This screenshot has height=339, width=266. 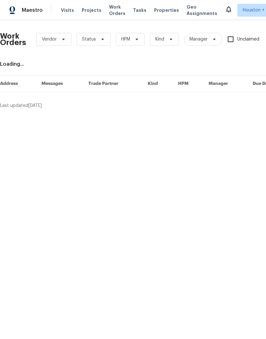 What do you see at coordinates (226, 84) in the screenshot?
I see `th: Manager` at bounding box center [226, 84].